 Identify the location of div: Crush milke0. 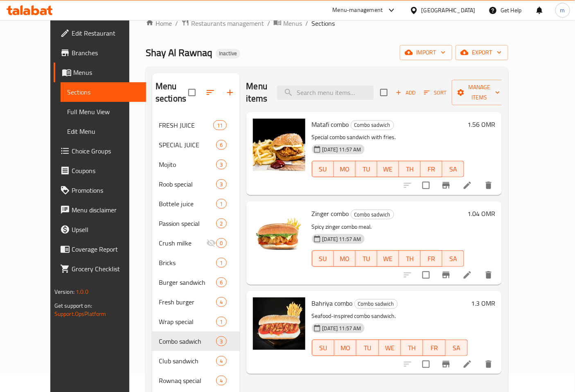
(196, 243).